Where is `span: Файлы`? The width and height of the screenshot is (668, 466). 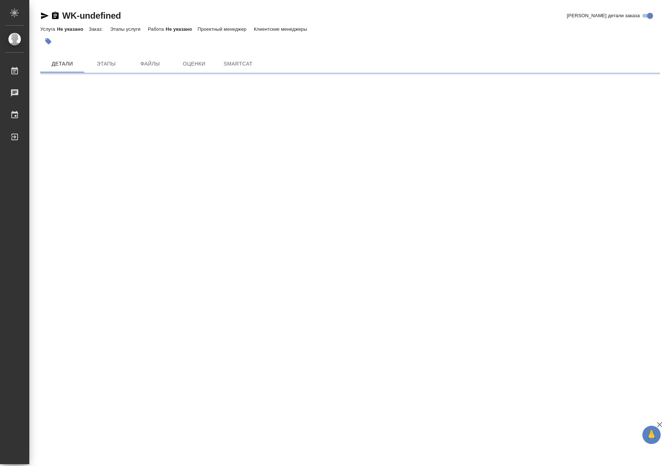
span: Файлы is located at coordinates (150, 64).